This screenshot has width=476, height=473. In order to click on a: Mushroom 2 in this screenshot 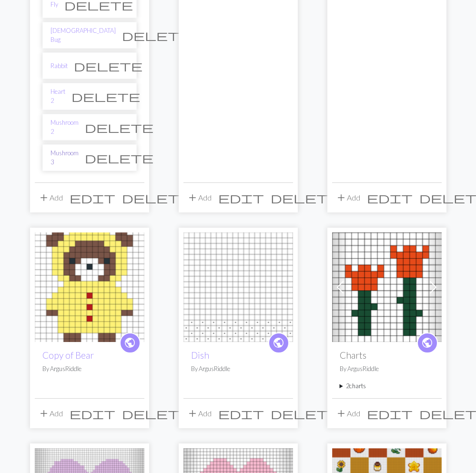, I will do `click(65, 127)`.